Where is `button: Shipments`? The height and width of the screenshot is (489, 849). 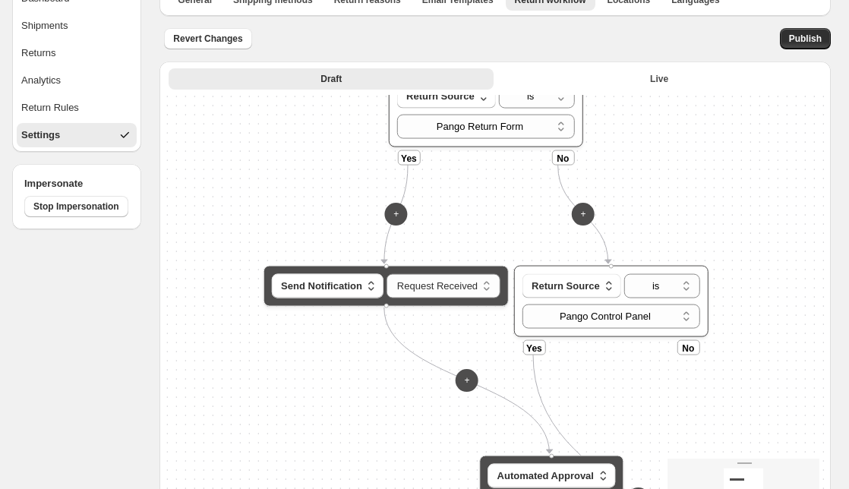 button: Shipments is located at coordinates (77, 26).